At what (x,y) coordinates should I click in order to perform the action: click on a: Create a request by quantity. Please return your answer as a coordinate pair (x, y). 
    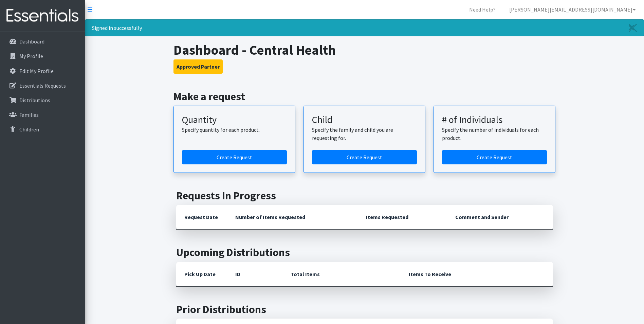
    Looking at the image, I should click on (234, 157).